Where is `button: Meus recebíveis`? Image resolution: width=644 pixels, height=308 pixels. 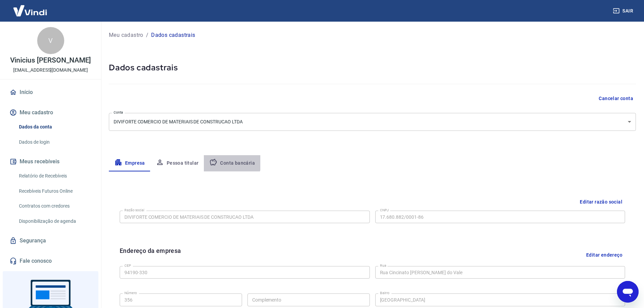 button: Meus recebíveis is located at coordinates (50, 161).